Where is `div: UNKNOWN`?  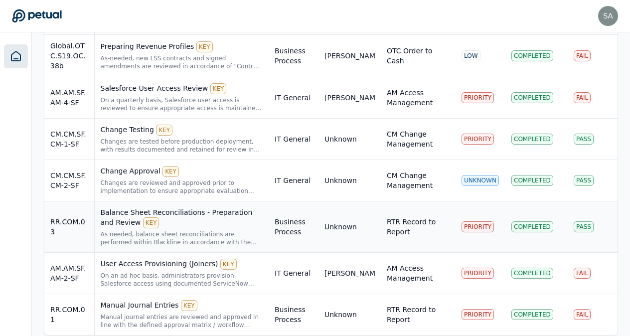
div: UNKNOWN is located at coordinates (480, 181).